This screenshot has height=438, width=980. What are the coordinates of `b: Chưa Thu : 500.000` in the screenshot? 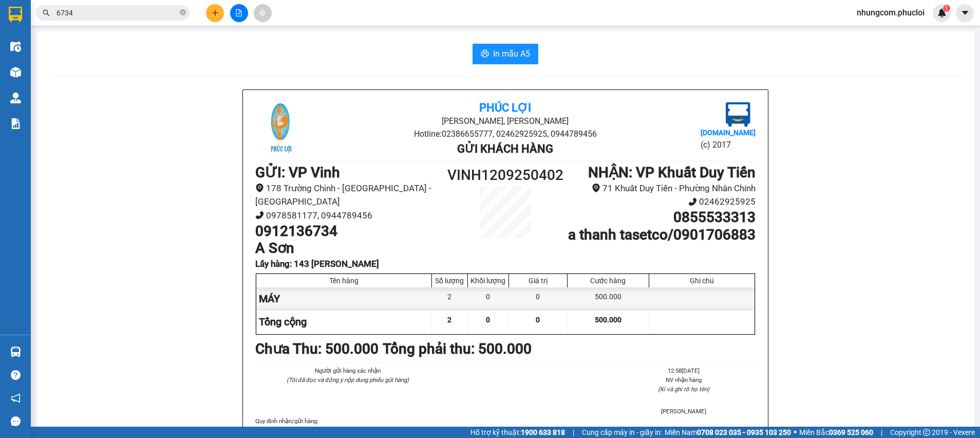 It's located at (317, 348).